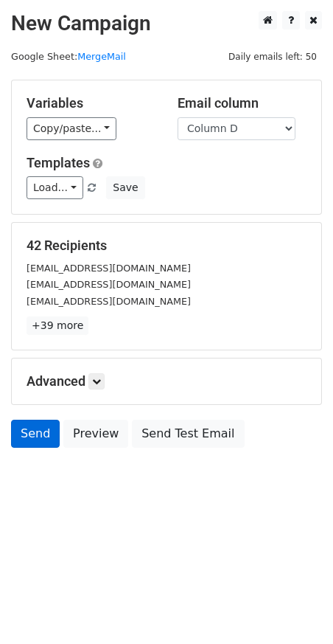  I want to click on h5: Email column, so click(242, 104).